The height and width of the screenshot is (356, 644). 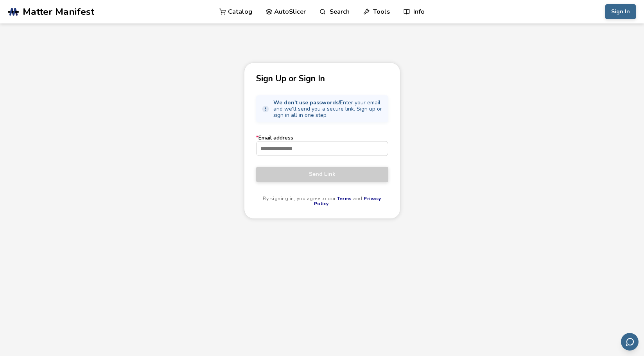 I want to click on span: Send Link, so click(x=322, y=174).